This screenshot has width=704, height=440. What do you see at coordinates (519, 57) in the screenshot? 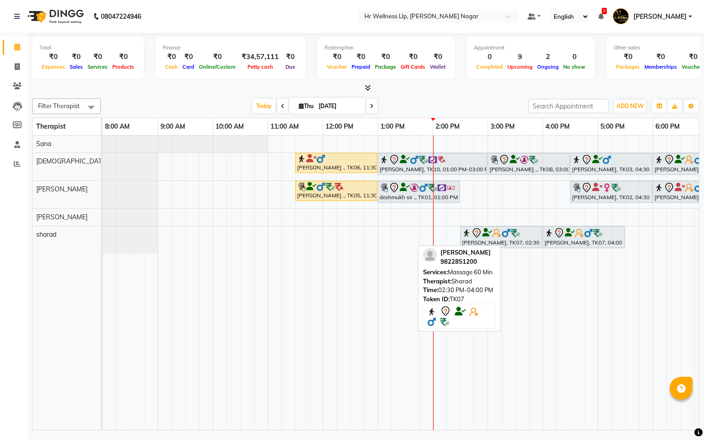
I see `div: 9` at bounding box center [519, 57].